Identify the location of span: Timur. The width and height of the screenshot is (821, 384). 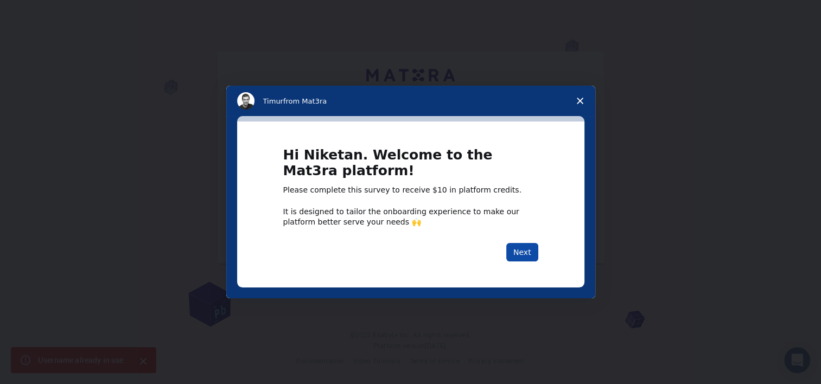
(273, 101).